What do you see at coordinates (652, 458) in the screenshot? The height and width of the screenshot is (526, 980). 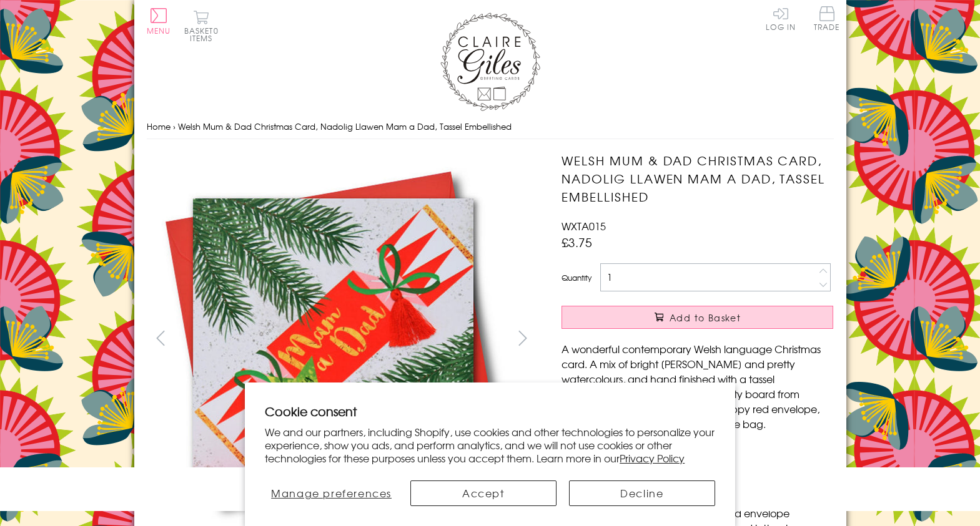 I see `a: Privacy Policy` at bounding box center [652, 458].